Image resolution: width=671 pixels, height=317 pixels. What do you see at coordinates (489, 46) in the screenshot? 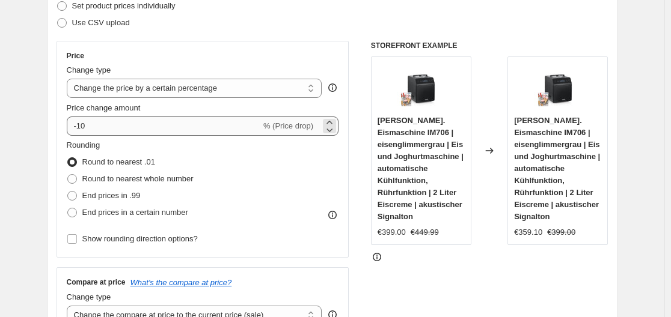
I see `h6: STOREFRONT EXAMPLE` at bounding box center [489, 46].